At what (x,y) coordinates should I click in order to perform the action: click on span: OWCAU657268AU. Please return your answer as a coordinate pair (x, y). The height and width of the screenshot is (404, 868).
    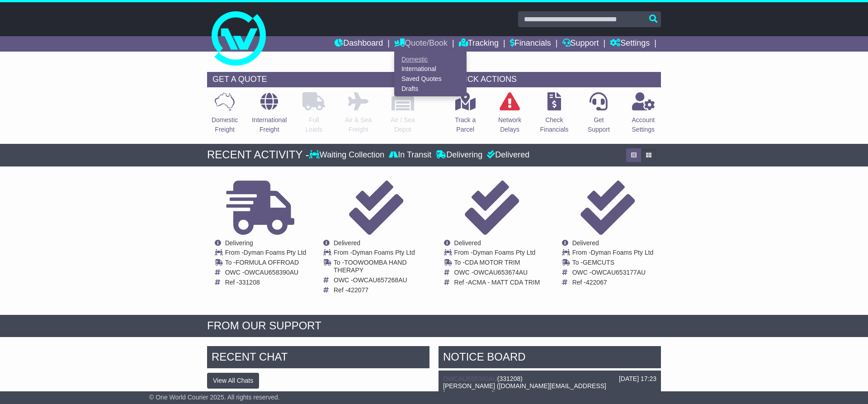
    Looking at the image, I should click on (381, 280).